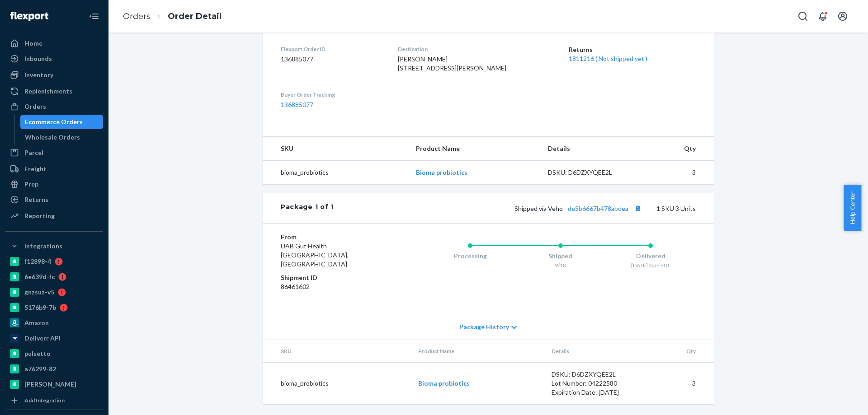 Image resolution: width=868 pixels, height=415 pixels. Describe the element at coordinates (37, 323) in the screenshot. I see `div: Amazon` at that location.